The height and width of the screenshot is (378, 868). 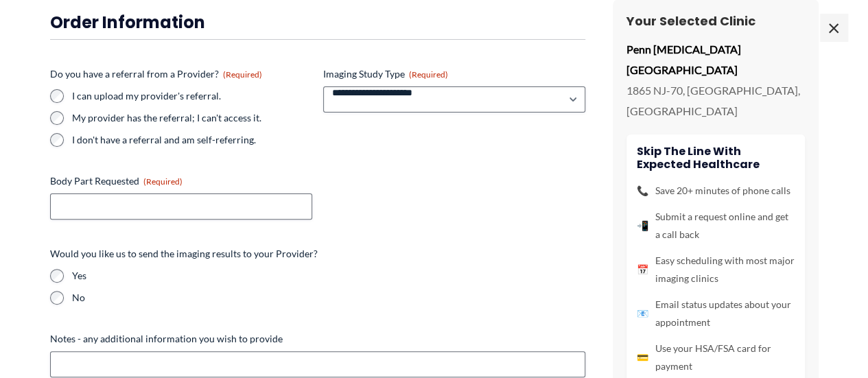 What do you see at coordinates (156, 74) in the screenshot?
I see `legend: Do you have a referral from a Provider?` at bounding box center [156, 74].